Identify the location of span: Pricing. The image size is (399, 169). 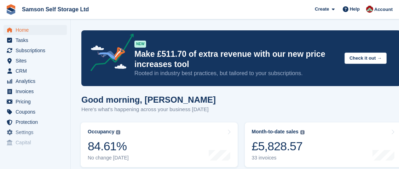
(37, 102).